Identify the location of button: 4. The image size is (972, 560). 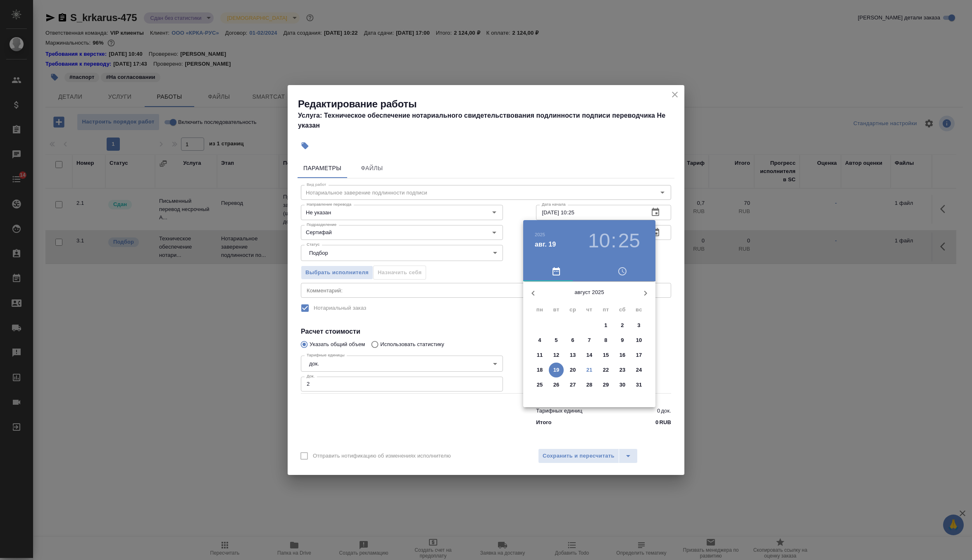
(539, 341).